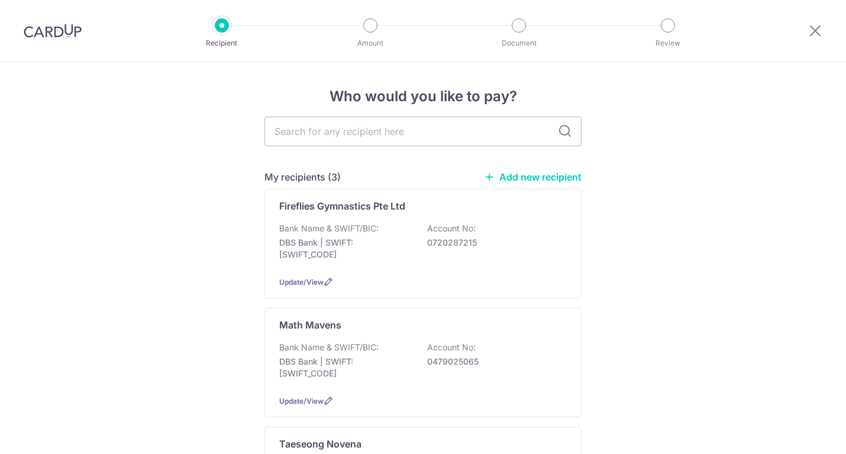  What do you see at coordinates (222, 43) in the screenshot?
I see `p: Recipient` at bounding box center [222, 43].